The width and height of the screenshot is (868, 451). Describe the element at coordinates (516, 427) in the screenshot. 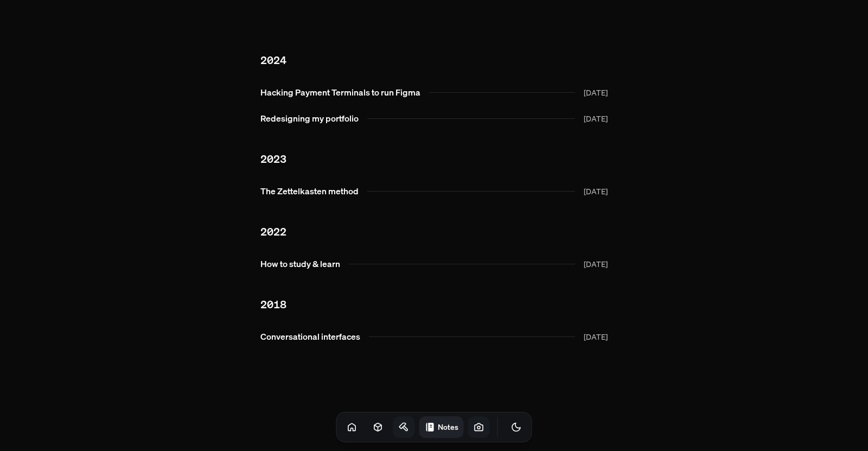

I see `button: Toggle Theme` at that location.